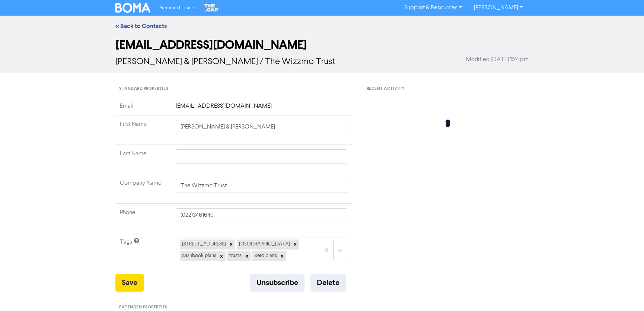 The image size is (644, 311). Describe the element at coordinates (233, 89) in the screenshot. I see `div: Standard Properties` at that location.